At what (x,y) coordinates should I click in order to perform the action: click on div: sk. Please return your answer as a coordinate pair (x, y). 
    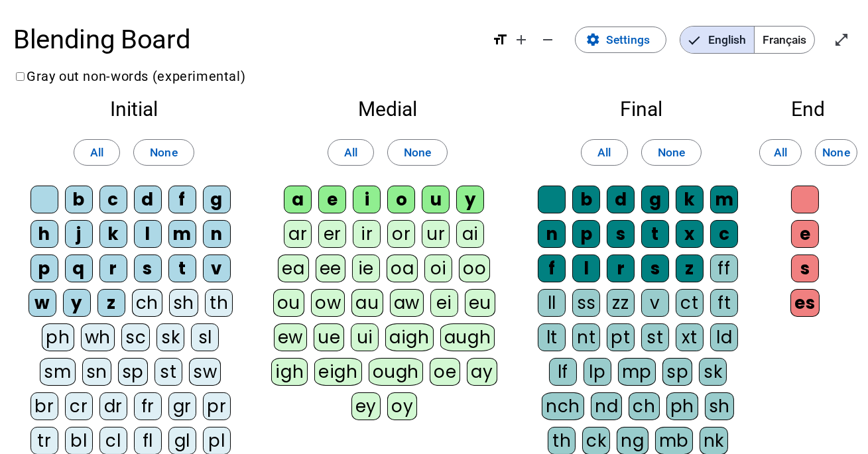
    Looking at the image, I should click on (713, 372).